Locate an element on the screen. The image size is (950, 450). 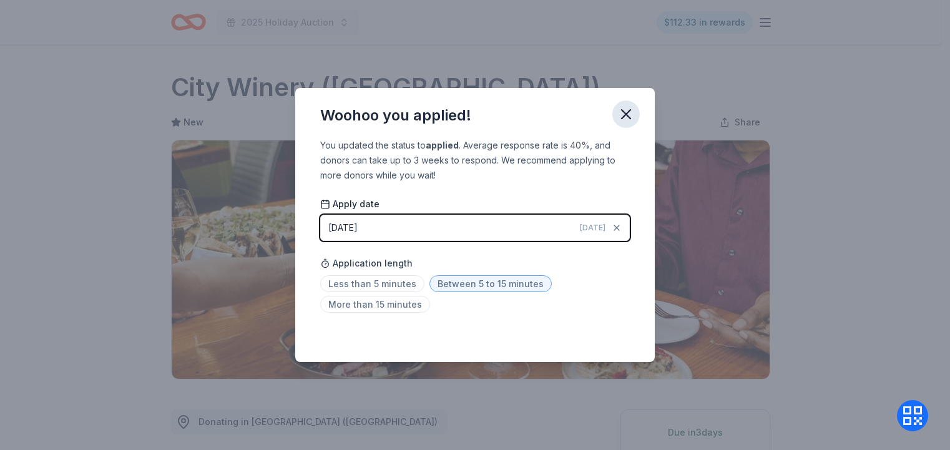
span: Apply date is located at coordinates (350, 204).